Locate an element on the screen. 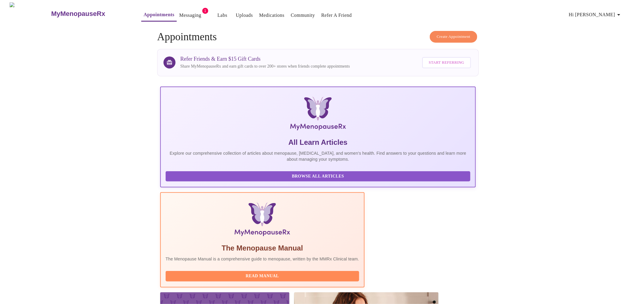  a: Labs is located at coordinates (222, 15).